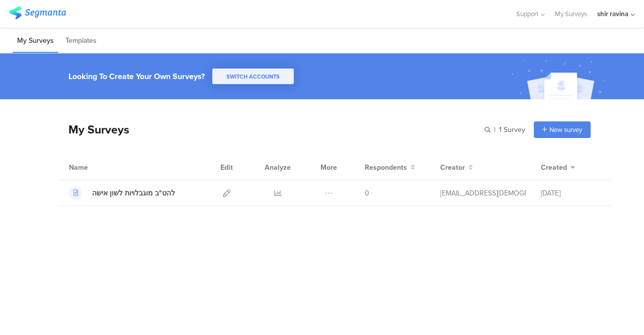  I want to click on div: Edit, so click(226, 168).